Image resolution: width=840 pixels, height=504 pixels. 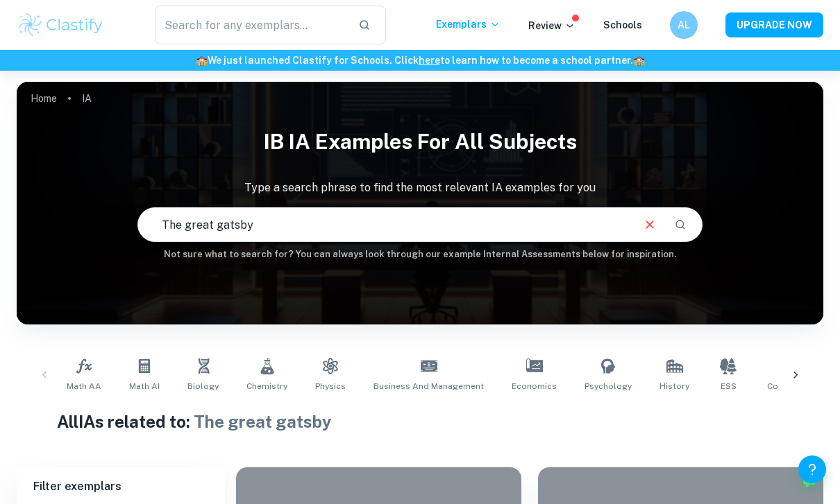 I want to click on h6: We just launched Clastify for Schools. Click to learn how to become a school partner., so click(x=420, y=60).